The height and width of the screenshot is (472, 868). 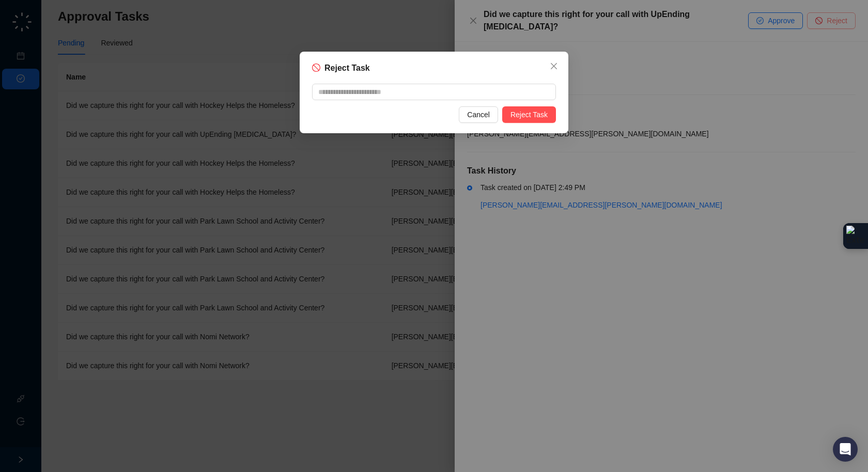 I want to click on button: Cancel, so click(x=478, y=114).